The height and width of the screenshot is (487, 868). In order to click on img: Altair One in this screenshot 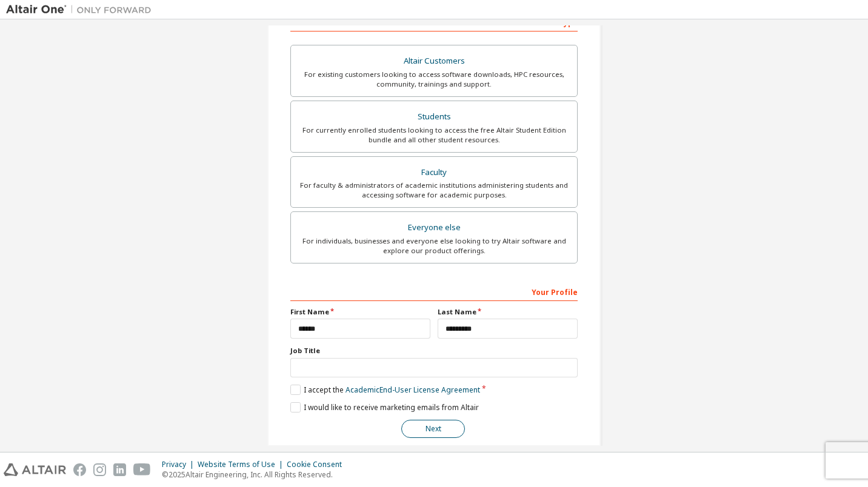, I will do `click(82, 10)`.